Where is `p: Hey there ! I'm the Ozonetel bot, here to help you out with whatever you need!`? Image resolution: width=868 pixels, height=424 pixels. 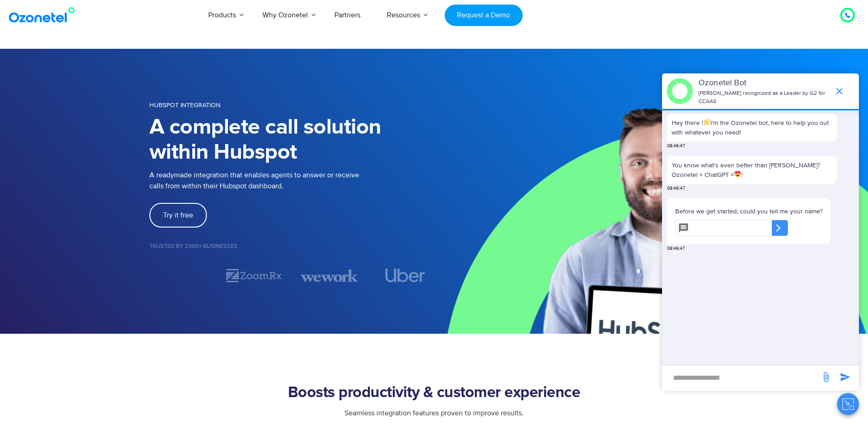 p: Hey there ! I'm the Ozonetel bot, here to help you out with whatever you need! is located at coordinates (751, 128).